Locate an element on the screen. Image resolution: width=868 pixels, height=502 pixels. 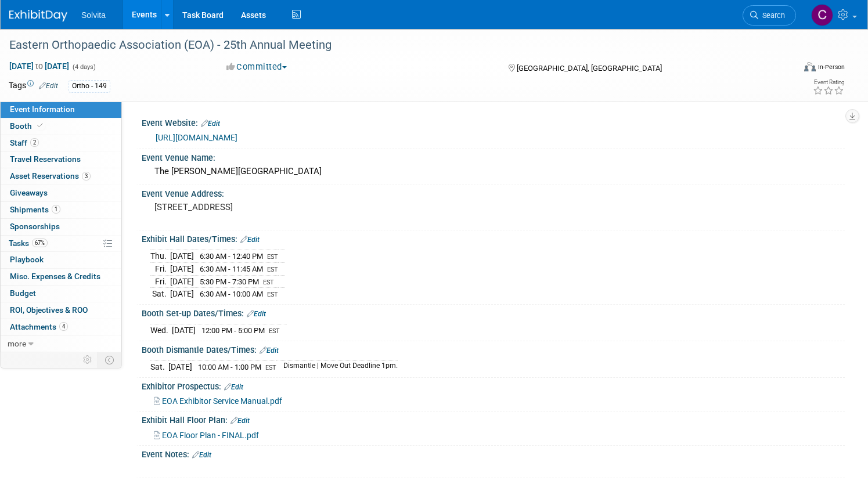
button: Committed is located at coordinates (257, 67).